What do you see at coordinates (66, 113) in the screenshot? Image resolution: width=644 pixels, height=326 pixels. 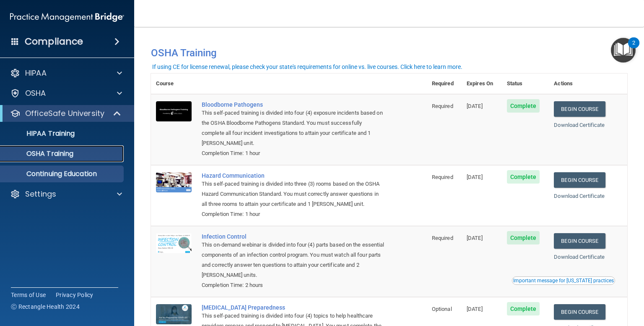 I see `a: OfficeSafe University` at bounding box center [66, 113].